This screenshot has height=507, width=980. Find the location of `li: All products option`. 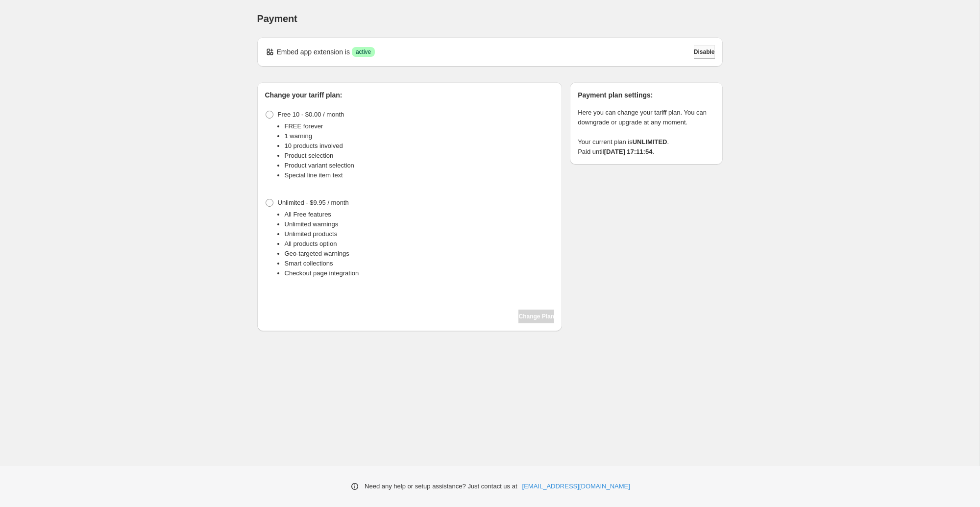

li: All products option is located at coordinates (420, 244).